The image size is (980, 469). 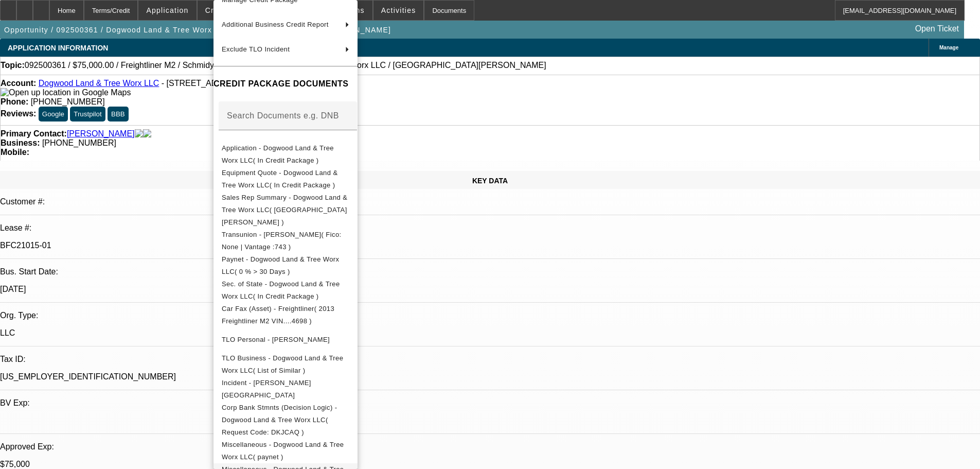 What do you see at coordinates (286, 290) in the screenshot?
I see `button: Sec. of State - Dogwood Land & Tree Worx LLC( In Credit Package )` at bounding box center [286, 290].